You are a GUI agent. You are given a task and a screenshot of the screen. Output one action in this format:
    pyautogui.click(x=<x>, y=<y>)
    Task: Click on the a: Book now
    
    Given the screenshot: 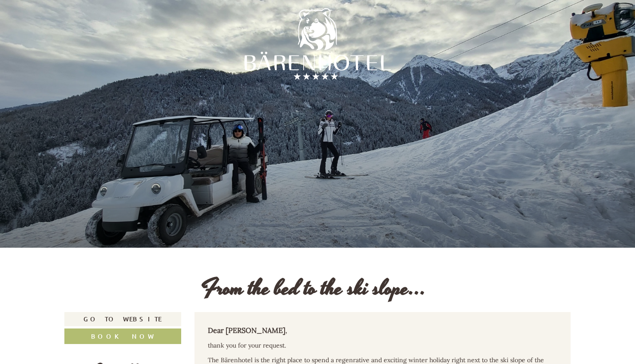 What is the action you would take?
    pyautogui.click(x=123, y=336)
    